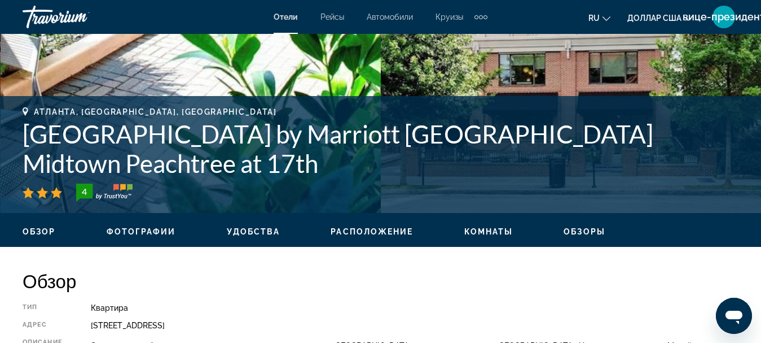 The width and height of the screenshot is (761, 343). Describe the element at coordinates (39, 231) in the screenshot. I see `button: Обзор` at that location.